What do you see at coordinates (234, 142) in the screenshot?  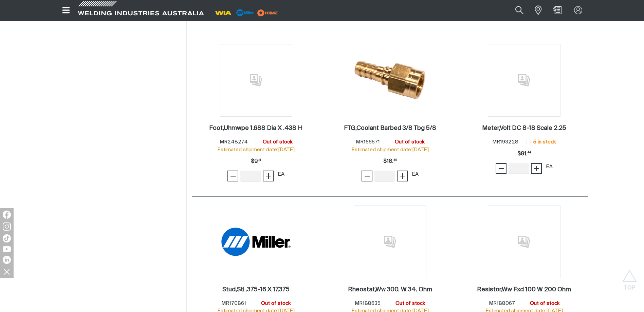 I see `span: MR248274` at bounding box center [234, 142].